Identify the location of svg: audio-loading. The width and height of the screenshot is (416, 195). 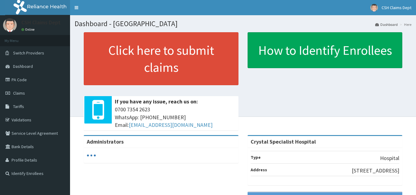
(91, 156).